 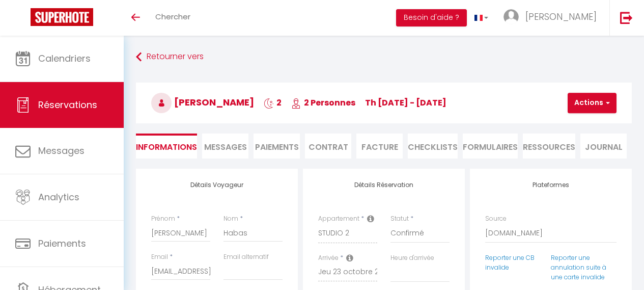 What do you see at coordinates (272, 102) in the screenshot?
I see `span: 2` at bounding box center [272, 102].